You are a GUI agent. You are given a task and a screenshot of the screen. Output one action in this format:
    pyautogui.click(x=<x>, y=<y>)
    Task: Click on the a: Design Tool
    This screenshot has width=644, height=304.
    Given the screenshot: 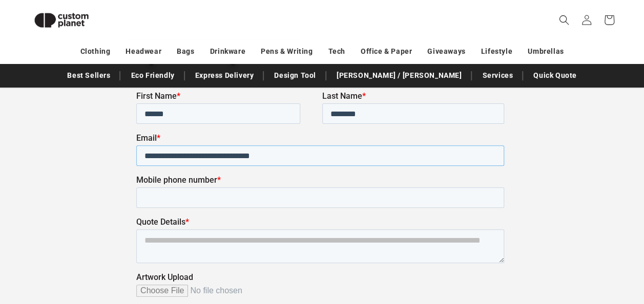 What is the action you would take?
    pyautogui.click(x=295, y=75)
    